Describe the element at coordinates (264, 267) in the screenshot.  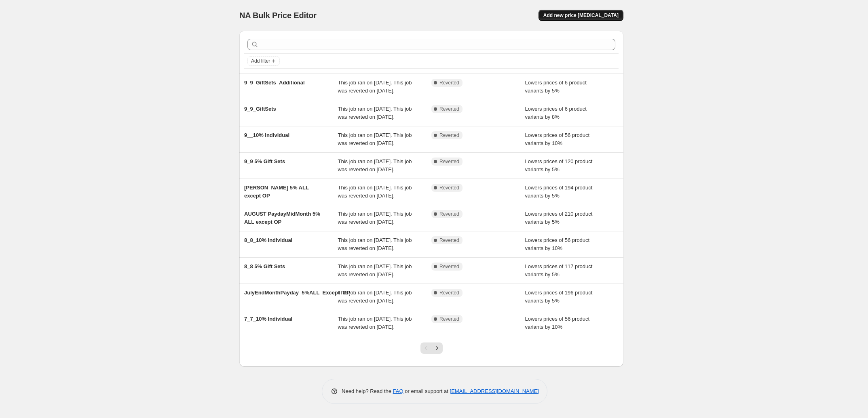
I see `span: 8_8 5% Gift Sets` at that location.